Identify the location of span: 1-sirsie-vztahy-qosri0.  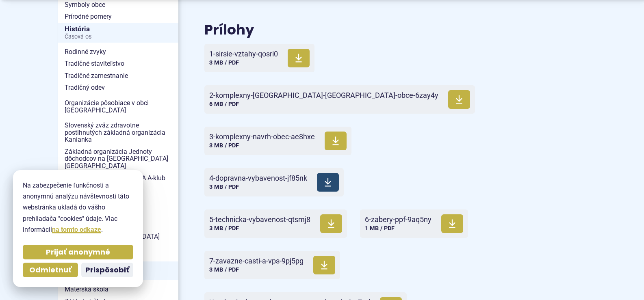
(243, 54).